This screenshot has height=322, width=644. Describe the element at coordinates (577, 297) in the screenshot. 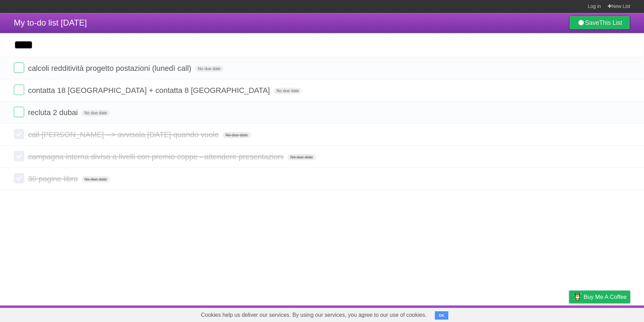

I see `img: Buy me a coffee` at that location.